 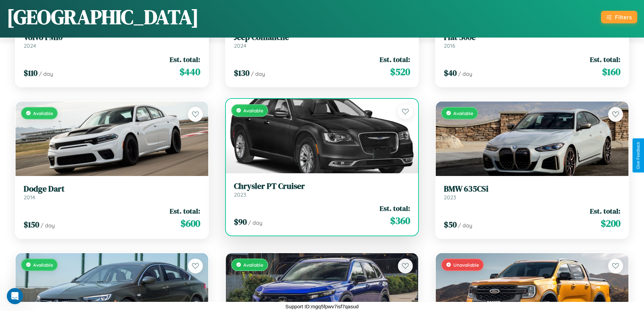 What do you see at coordinates (190, 223) in the screenshot?
I see `span: $ 600` at bounding box center [190, 223].